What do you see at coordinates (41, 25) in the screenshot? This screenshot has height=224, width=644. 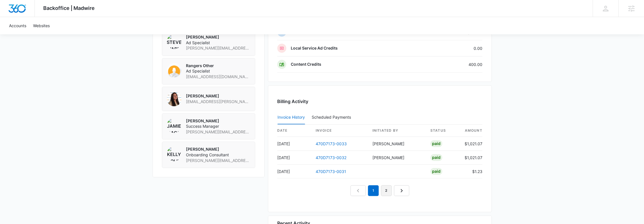 I see `a: Websites` at bounding box center [41, 25].